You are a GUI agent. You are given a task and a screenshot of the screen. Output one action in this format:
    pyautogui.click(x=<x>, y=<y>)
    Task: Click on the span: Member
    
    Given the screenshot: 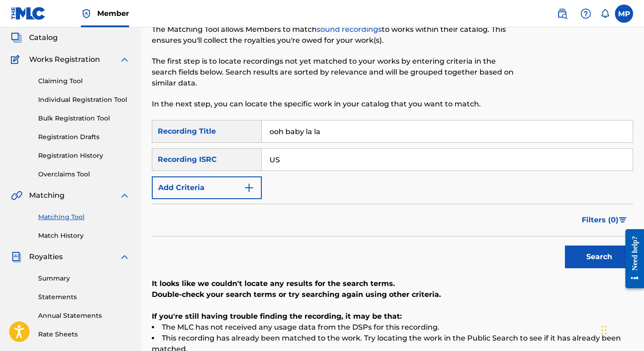 What is the action you would take?
    pyautogui.click(x=113, y=13)
    